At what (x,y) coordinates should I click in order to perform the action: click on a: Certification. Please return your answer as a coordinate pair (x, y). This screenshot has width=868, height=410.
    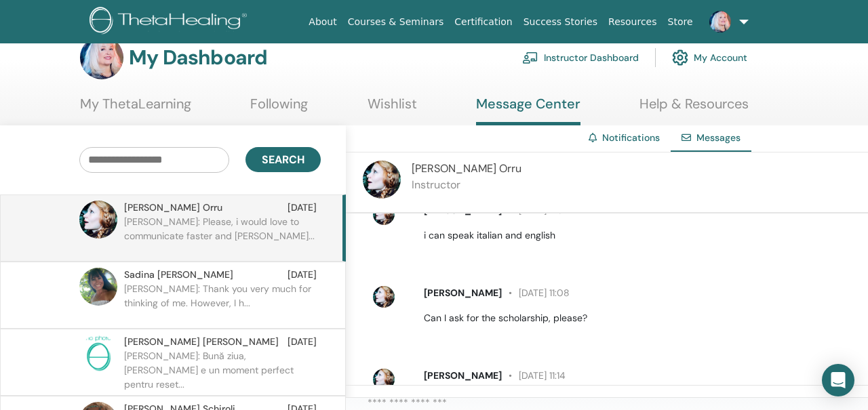
    Looking at the image, I should click on (482, 22).